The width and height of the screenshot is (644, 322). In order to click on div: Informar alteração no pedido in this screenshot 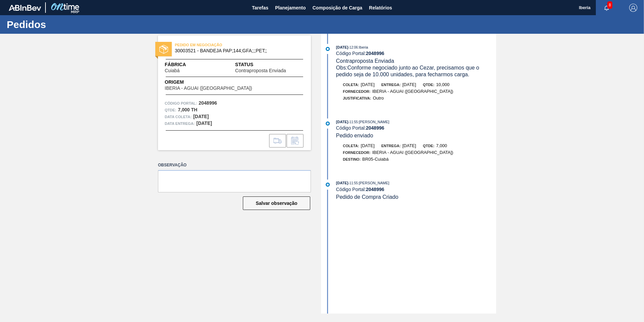, I will do `click(295, 141)`.